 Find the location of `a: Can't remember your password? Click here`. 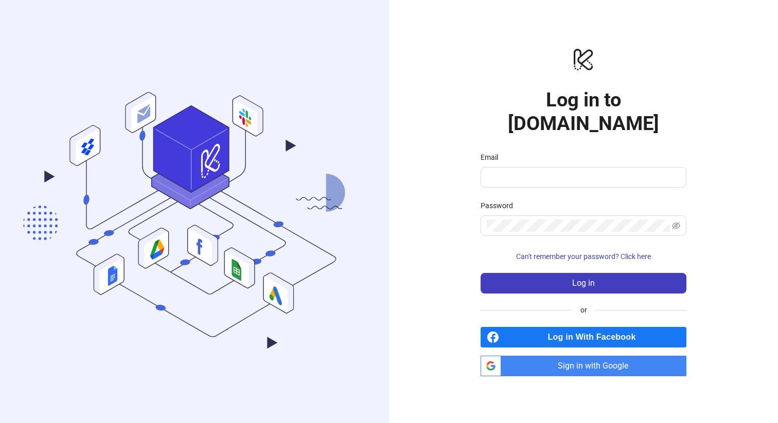

a: Can't remember your password? Click here is located at coordinates (583, 257).